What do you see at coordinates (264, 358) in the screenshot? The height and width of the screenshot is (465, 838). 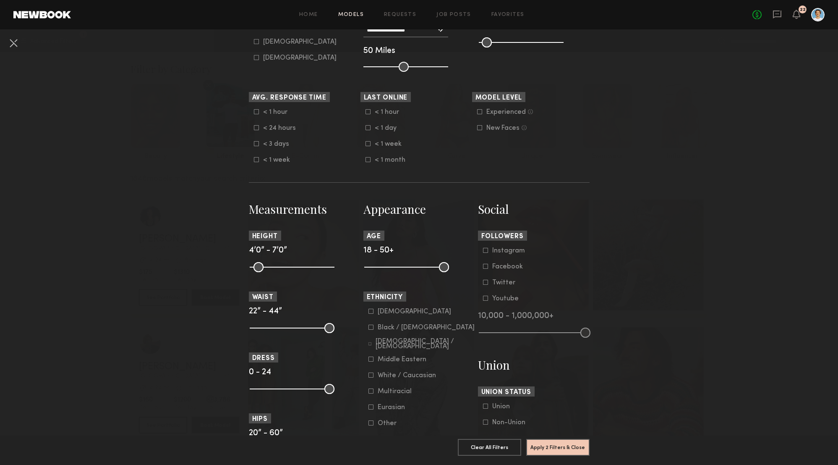 I see `span: Dress` at bounding box center [264, 358].